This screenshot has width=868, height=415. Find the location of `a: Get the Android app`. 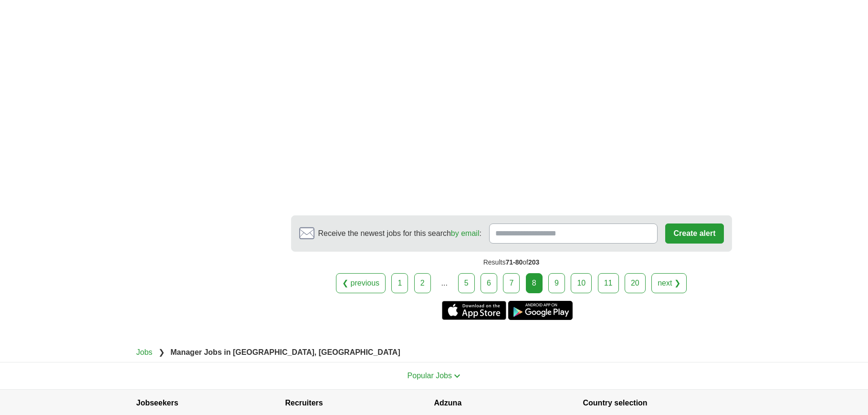

a: Get the Android app is located at coordinates (540, 311).